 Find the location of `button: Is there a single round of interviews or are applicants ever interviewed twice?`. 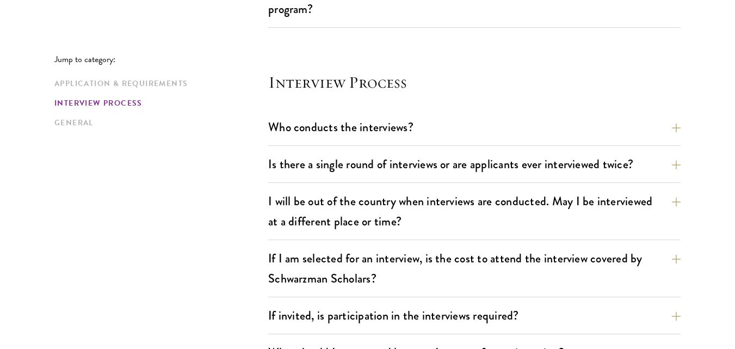

button: Is there a single round of interviews or are applicants ever interviewed twice? is located at coordinates (475, 164).